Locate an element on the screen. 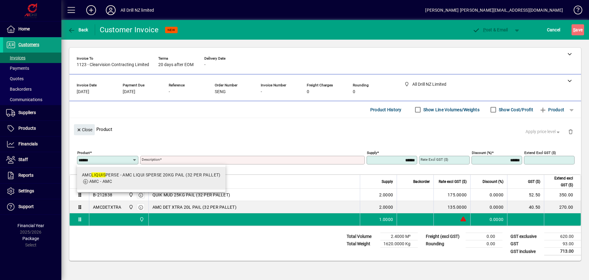  a: Products is located at coordinates (32, 128).